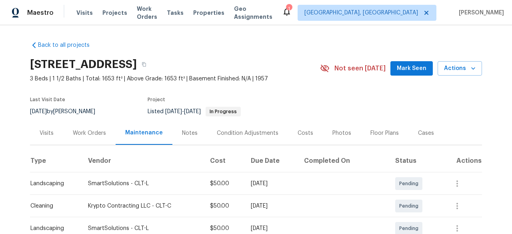 The height and width of the screenshot is (234, 512). What do you see at coordinates (271, 161) in the screenshot?
I see `th: Due Date` at bounding box center [271, 161].